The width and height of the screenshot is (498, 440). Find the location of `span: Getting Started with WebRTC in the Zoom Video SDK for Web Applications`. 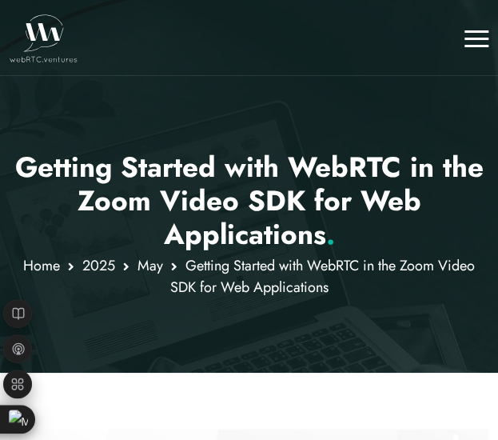

span: Getting Started with WebRTC in the Zoom Video SDK for Web Applications is located at coordinates (323, 276).